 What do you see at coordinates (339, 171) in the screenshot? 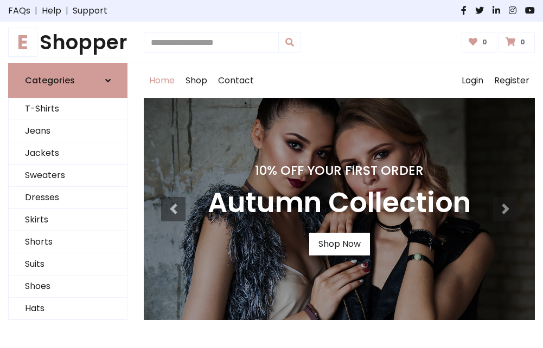
I see `h4: 10% Off Your First Order` at bounding box center [339, 171].